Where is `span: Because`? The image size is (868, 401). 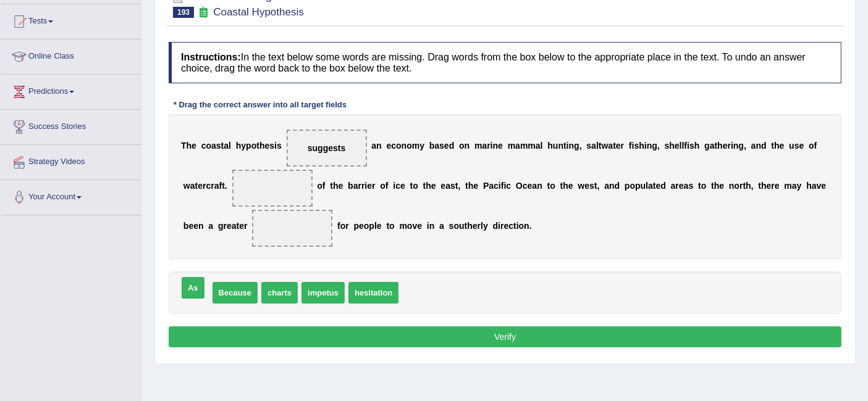 span: Because is located at coordinates (235, 293).